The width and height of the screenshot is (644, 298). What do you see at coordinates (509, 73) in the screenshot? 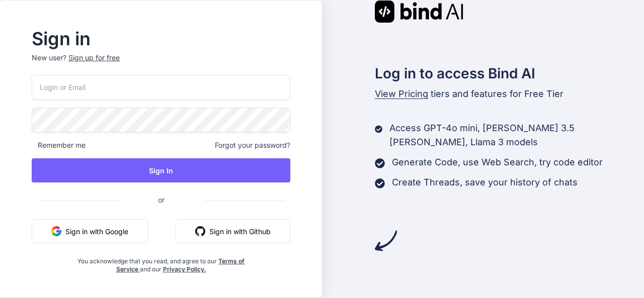
I see `h2: Log in to access Bind AI` at bounding box center [509, 73].